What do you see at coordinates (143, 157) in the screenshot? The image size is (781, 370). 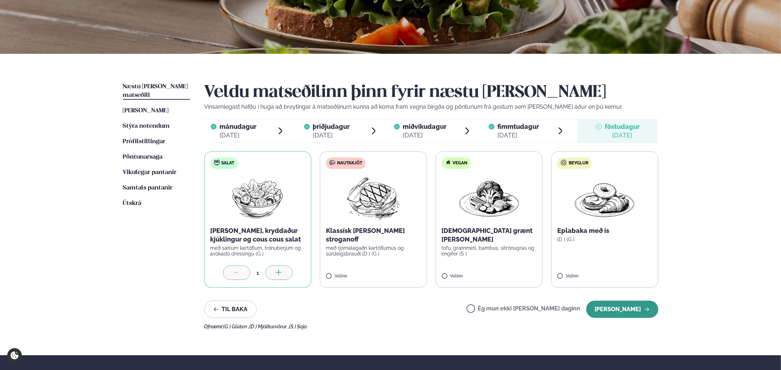 I see `a: Pöntunarsaga` at bounding box center [143, 157].